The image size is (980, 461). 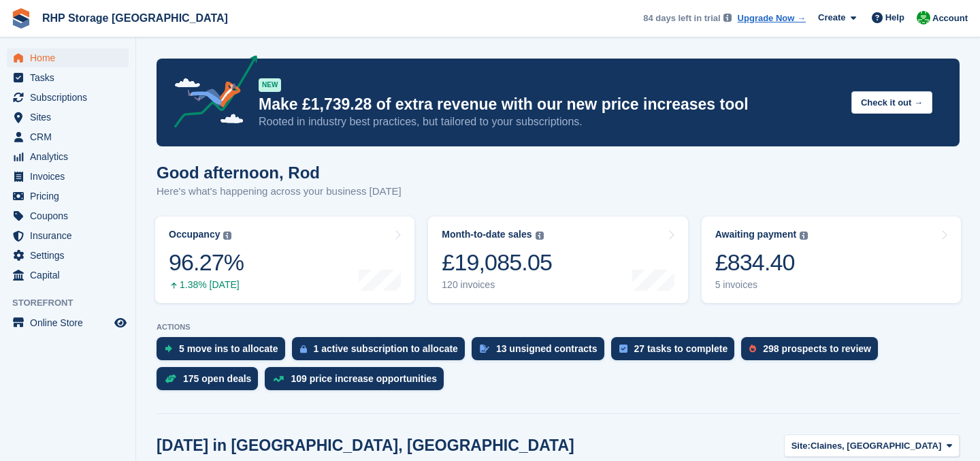 I want to click on p: ACTIONS, so click(x=558, y=327).